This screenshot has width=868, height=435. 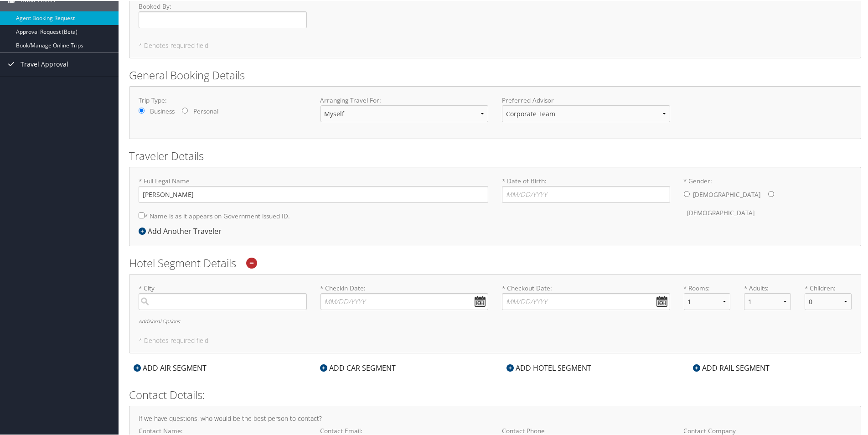 I want to click on input: * Name is as it appears on Government issued ID., so click(x=141, y=215).